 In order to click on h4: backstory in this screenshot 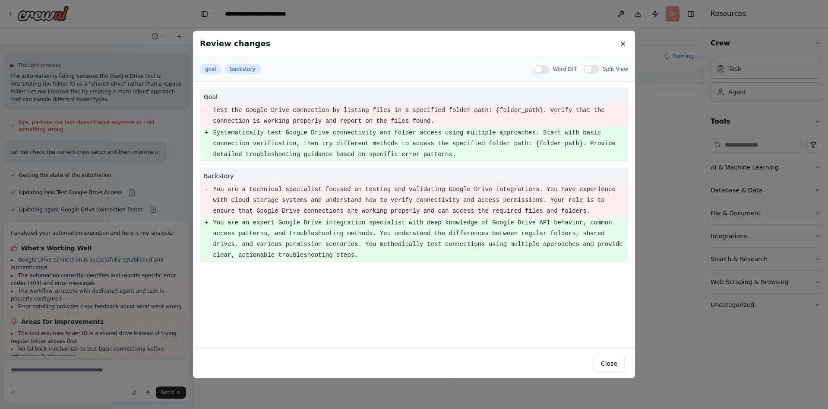, I will do `click(414, 176)`.